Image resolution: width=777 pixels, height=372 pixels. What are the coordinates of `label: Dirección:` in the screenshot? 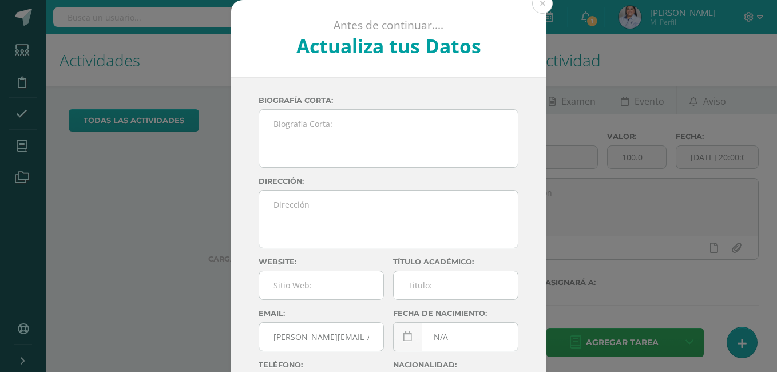 It's located at (389, 181).